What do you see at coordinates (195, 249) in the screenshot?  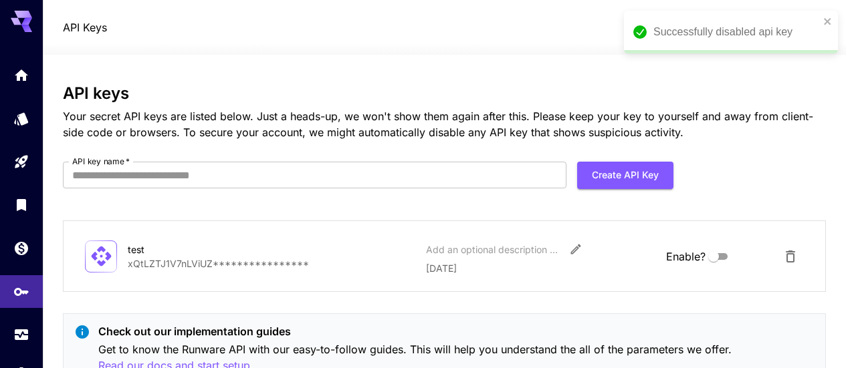 I see `div: test` at bounding box center [195, 249].